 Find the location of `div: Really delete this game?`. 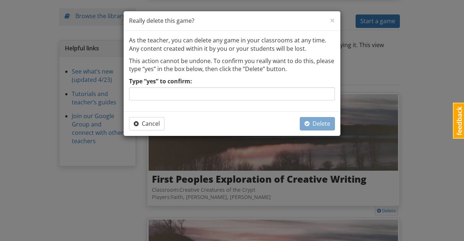

div: Really delete this game? is located at coordinates (232, 21).